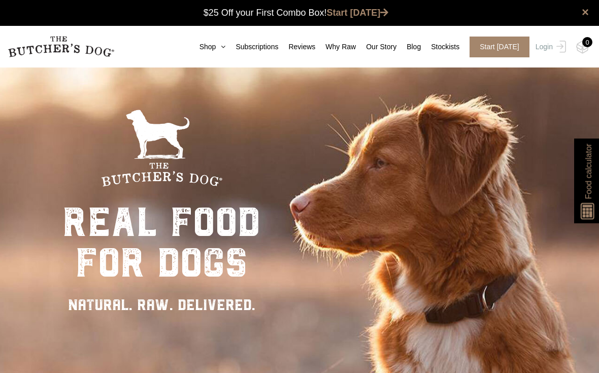 The height and width of the screenshot is (373, 599). Describe the element at coordinates (252, 47) in the screenshot. I see `a: Subscriptions` at that location.